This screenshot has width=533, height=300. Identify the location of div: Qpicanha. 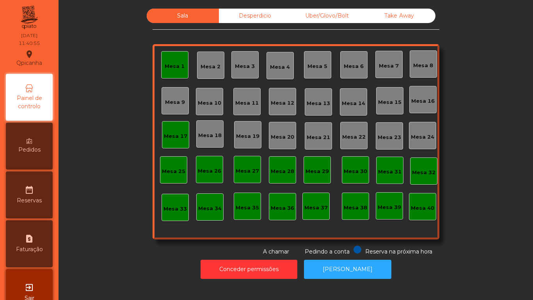
(29, 58).